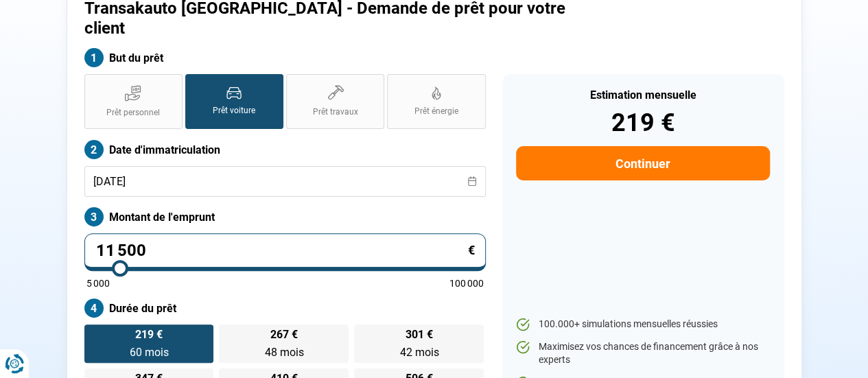 This screenshot has height=378, width=868. Describe the element at coordinates (283, 352) in the screenshot. I see `span: 48 mois` at that location.